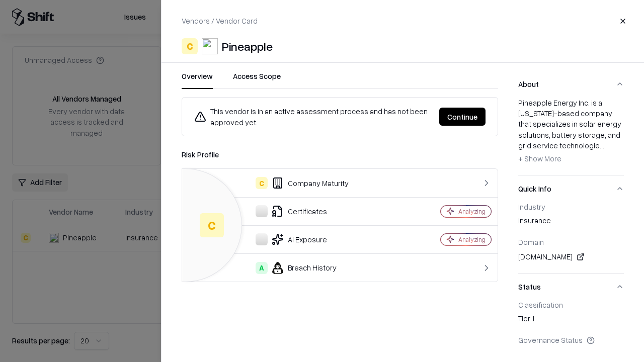 The width and height of the screenshot is (644, 362). What do you see at coordinates (540, 159) in the screenshot?
I see `span: + Show More` at bounding box center [540, 159].